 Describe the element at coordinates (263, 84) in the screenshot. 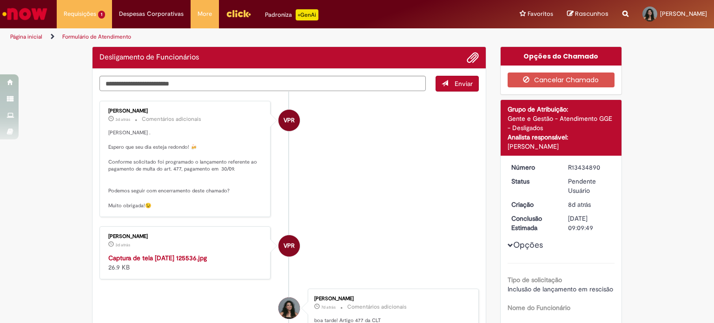

I see `textarea: Digite sua mensagem aqui...` at that location.